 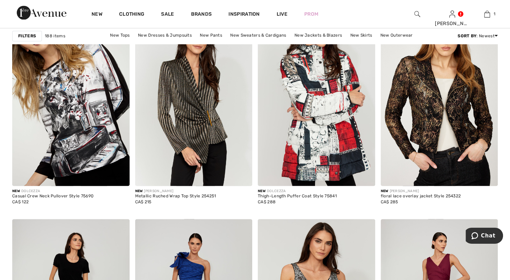 What do you see at coordinates (439, 98) in the screenshot?
I see `a: floral lace overlay jacket Style 254322. Copper/Black` at bounding box center [439, 98].